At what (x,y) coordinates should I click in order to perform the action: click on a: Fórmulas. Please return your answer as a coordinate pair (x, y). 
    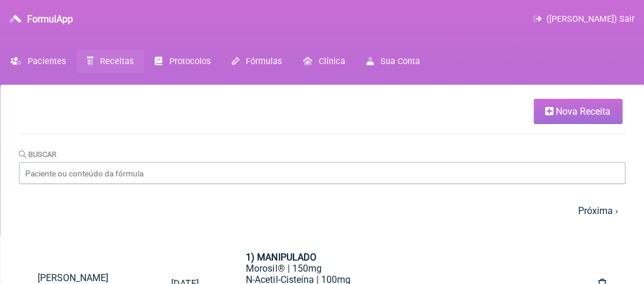
    Looking at the image, I should click on (256, 61).